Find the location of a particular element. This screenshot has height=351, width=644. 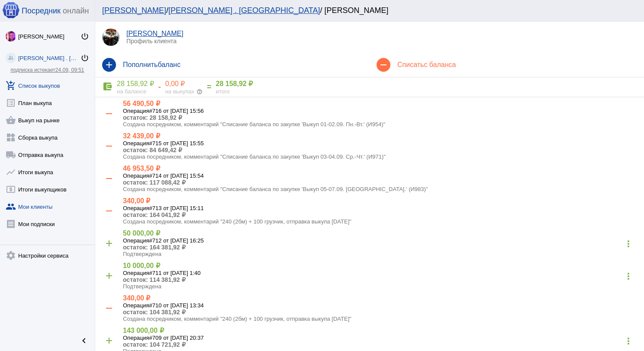

mat-icon: settings is located at coordinates (11, 255).